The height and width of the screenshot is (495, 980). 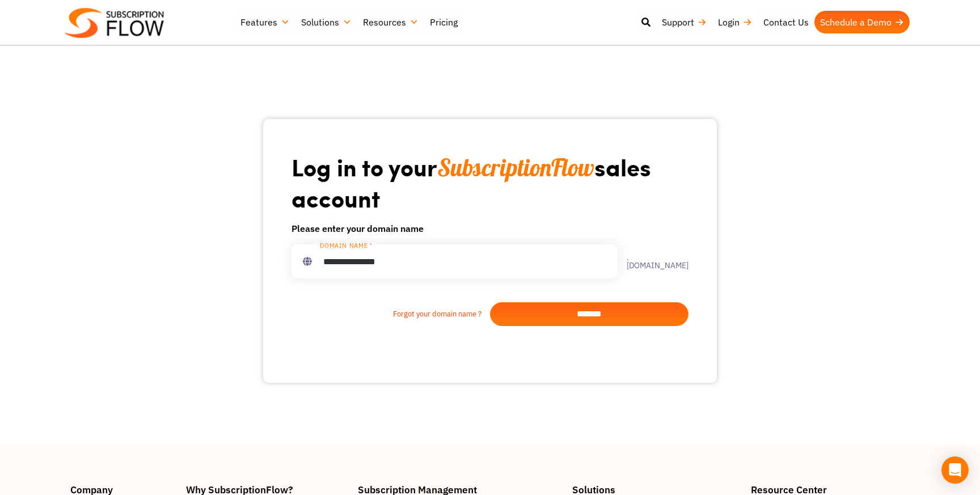 What do you see at coordinates (459, 489) in the screenshot?
I see `h4: Subscription Management` at bounding box center [459, 489].